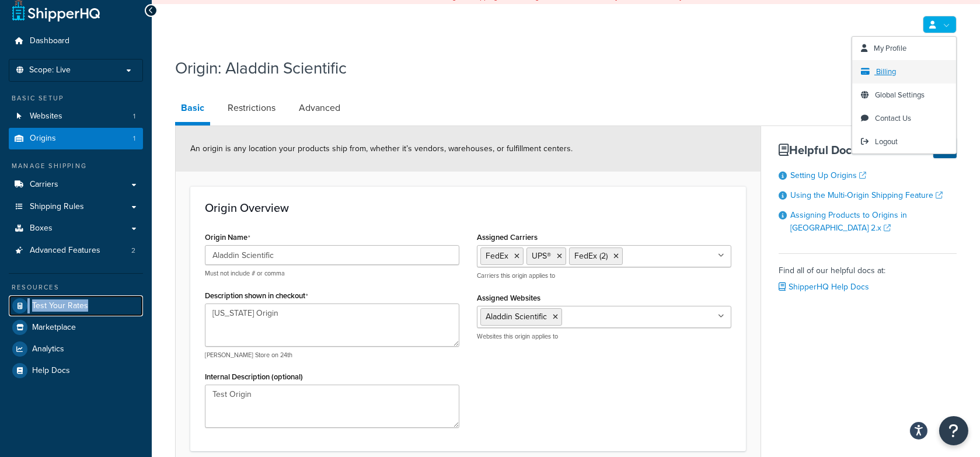  Describe the element at coordinates (76, 207) in the screenshot. I see `a: Shipping Rules` at that location.